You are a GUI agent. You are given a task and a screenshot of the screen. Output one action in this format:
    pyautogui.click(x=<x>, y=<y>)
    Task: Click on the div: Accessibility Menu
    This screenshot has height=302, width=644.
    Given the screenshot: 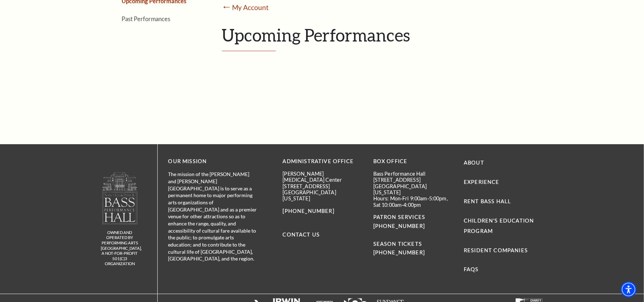 What is the action you would take?
    pyautogui.click(x=628, y=289)
    